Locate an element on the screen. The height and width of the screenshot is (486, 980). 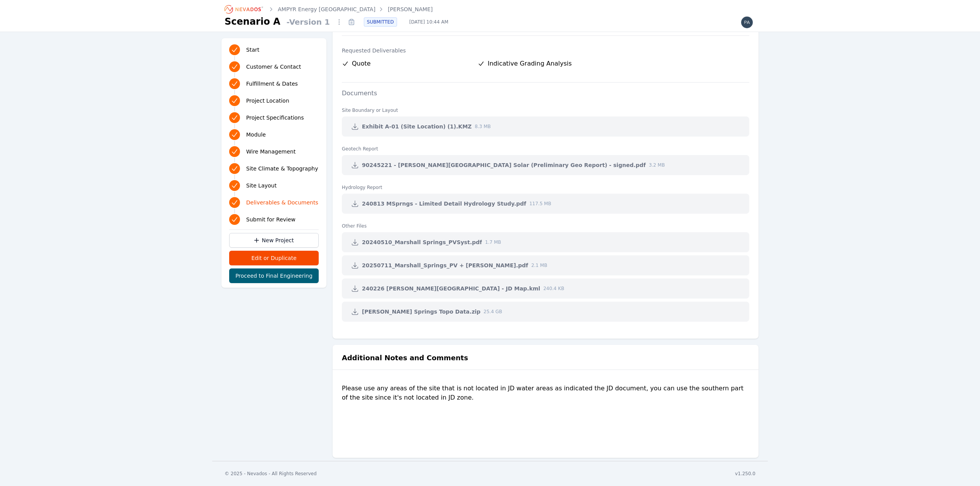
dt: Other Files is located at coordinates (546, 223).